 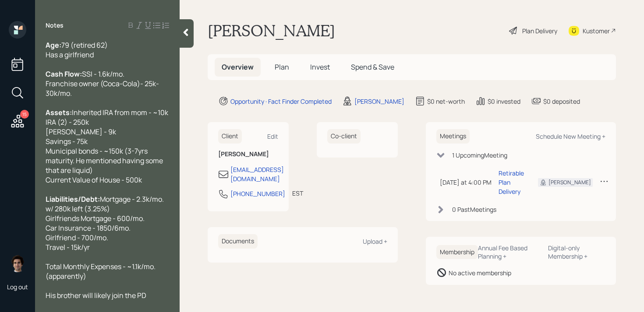 What do you see at coordinates (17, 287) in the screenshot?
I see `div: Log out` at bounding box center [17, 287].